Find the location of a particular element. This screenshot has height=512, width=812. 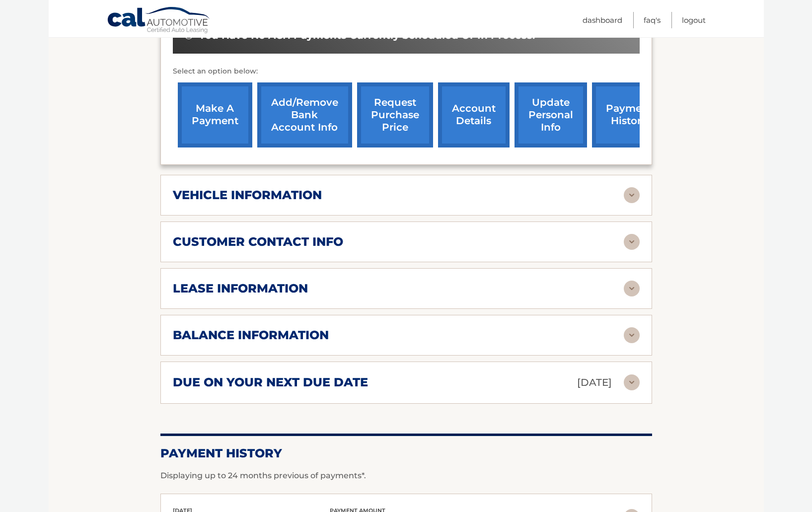

h2: lease information is located at coordinates (240, 288).